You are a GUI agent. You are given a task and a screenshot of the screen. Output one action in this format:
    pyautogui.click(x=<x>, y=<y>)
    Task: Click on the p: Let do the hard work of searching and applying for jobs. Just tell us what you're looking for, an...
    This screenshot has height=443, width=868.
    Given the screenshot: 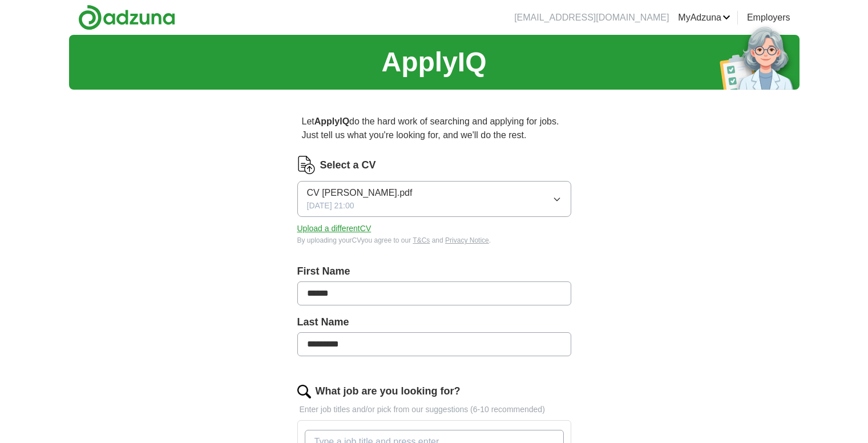 What is the action you would take?
    pyautogui.click(x=434, y=128)
    